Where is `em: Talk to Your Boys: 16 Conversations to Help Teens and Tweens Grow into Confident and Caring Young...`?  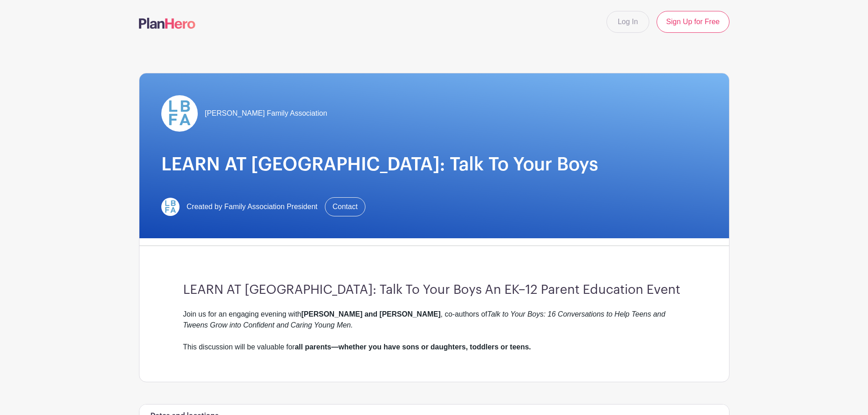
em: Talk to Your Boys: 16 Conversations to Help Teens and Tweens Grow into Confident and Caring Young... is located at coordinates (424, 319).